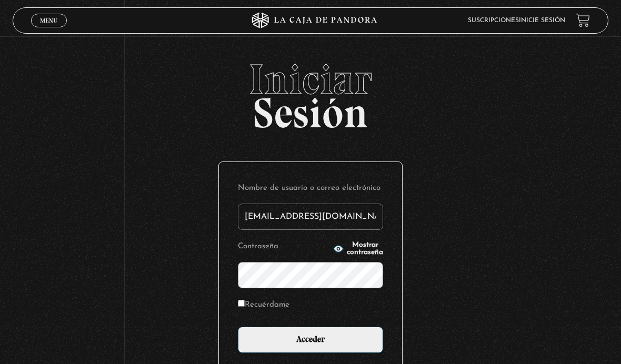 The width and height of the screenshot is (621, 364). Describe the element at coordinates (493, 21) in the screenshot. I see `a: Suscripciones` at that location.